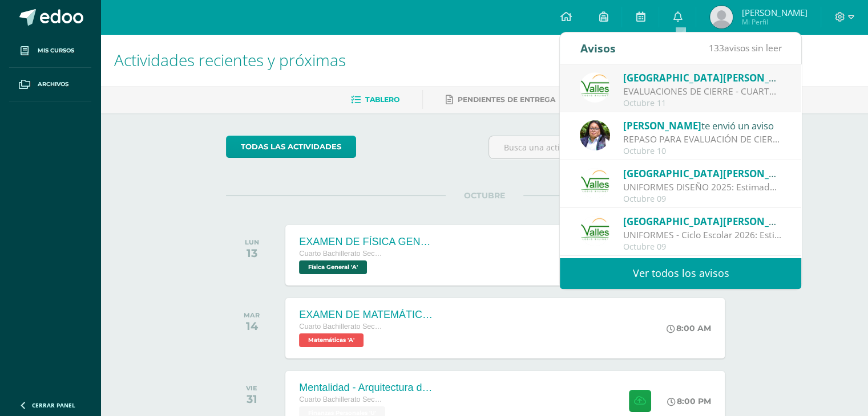  What do you see at coordinates (252, 389) in the screenshot?
I see `div: VIE` at bounding box center [252, 389].